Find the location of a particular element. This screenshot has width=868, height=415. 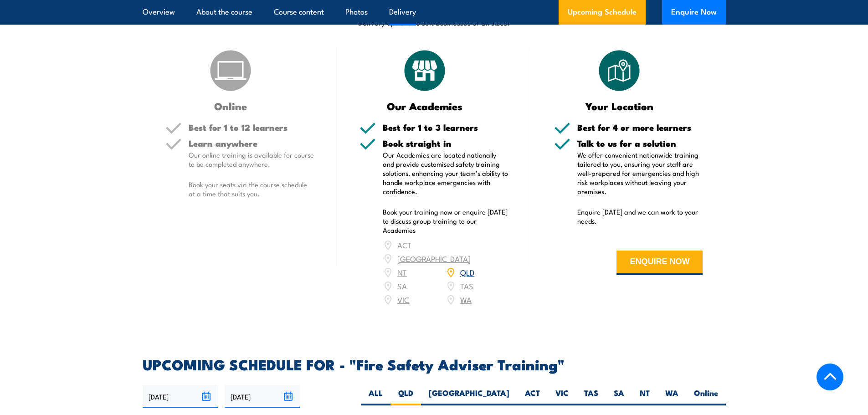

a: QLD is located at coordinates (467, 272).